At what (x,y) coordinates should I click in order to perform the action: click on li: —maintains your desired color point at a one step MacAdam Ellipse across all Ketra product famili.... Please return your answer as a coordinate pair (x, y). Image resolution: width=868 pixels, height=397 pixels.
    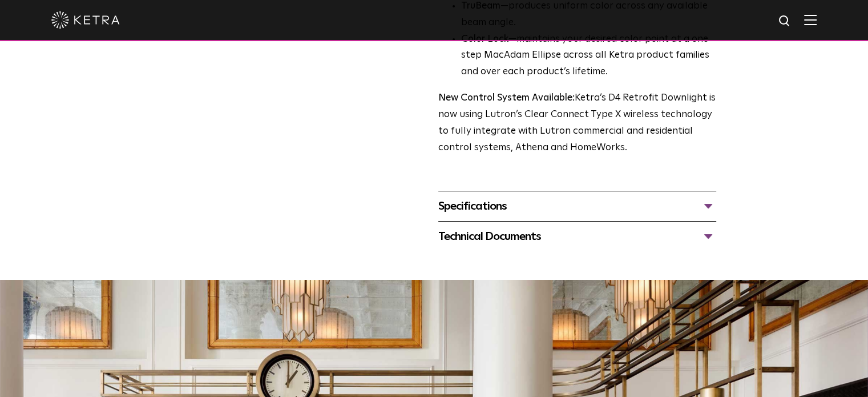
    Looking at the image, I should click on (588, 56).